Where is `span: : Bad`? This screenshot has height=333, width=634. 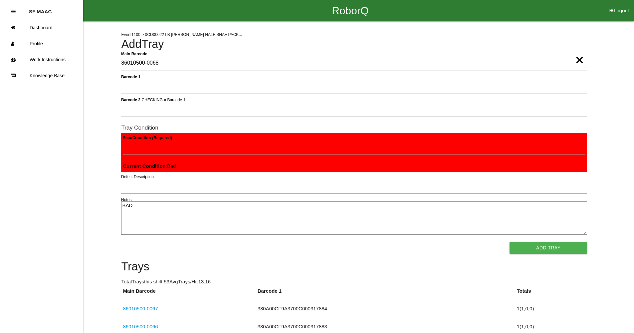
span: : Bad is located at coordinates (149, 166).